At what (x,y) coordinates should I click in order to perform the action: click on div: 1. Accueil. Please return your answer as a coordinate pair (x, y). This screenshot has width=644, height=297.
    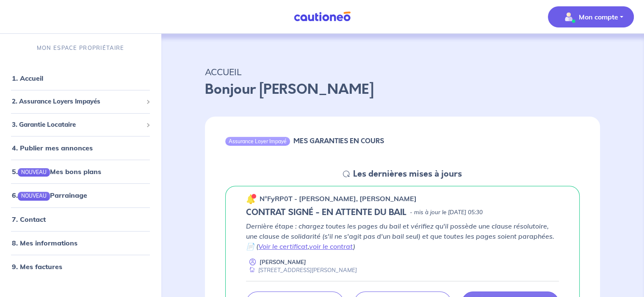
    Looking at the image, I should click on (81, 78).